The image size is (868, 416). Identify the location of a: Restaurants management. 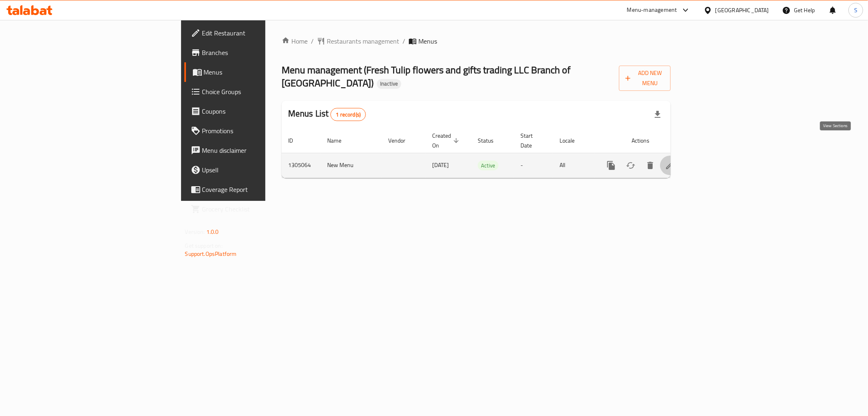
(358, 41).